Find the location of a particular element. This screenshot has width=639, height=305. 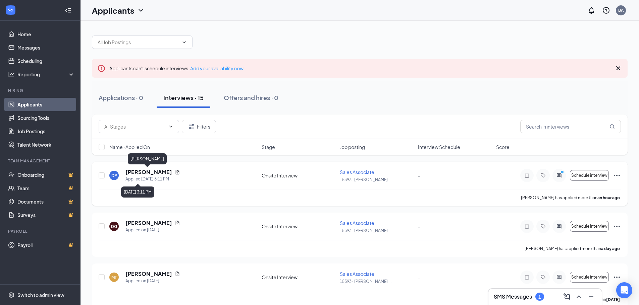

b: an hour ago is located at coordinates (608, 198).